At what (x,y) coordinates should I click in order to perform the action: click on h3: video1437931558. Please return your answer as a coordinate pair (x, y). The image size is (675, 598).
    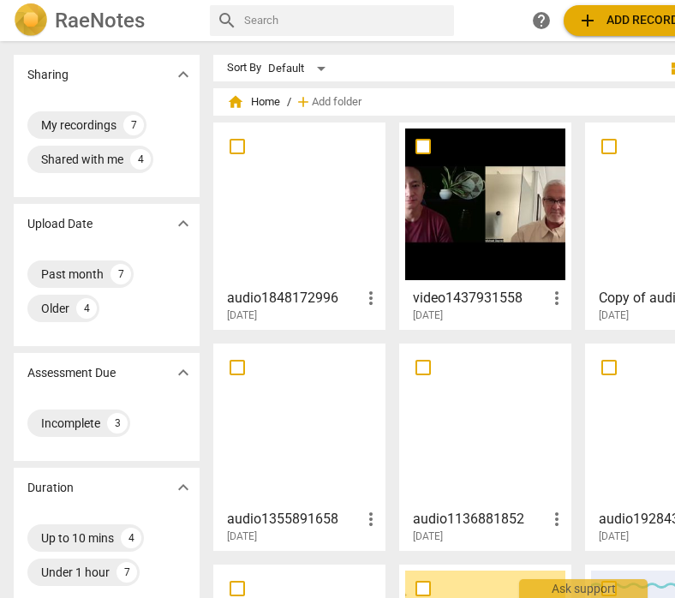
    Looking at the image, I should click on (479, 298).